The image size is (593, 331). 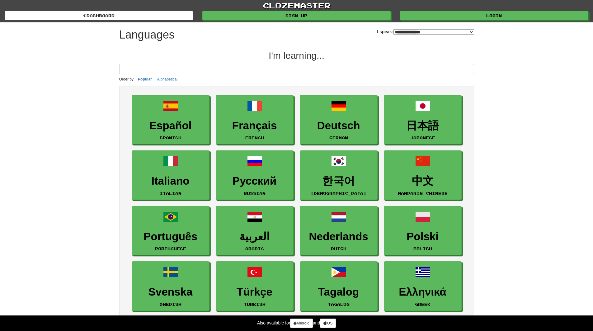 I want to click on small: Tagalog, so click(x=338, y=305).